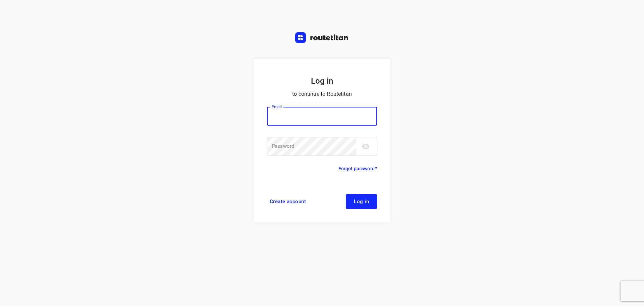 The width and height of the screenshot is (644, 306). Describe the element at coordinates (322, 38) in the screenshot. I see `img: Routetitan` at that location.